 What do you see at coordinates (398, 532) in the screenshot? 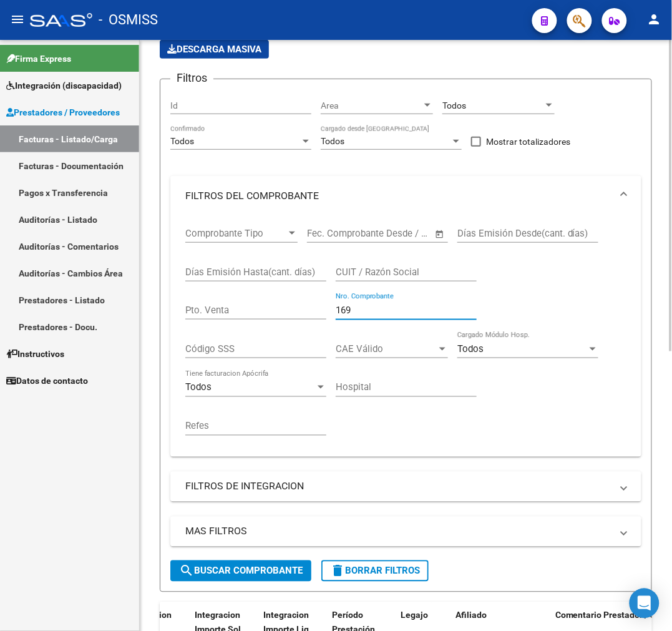
I see `mat-panel-title: MAS FILTROS` at bounding box center [398, 532].